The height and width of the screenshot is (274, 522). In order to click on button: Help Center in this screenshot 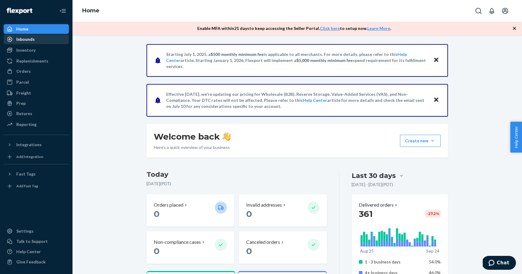, I will do `click(516, 137)`.